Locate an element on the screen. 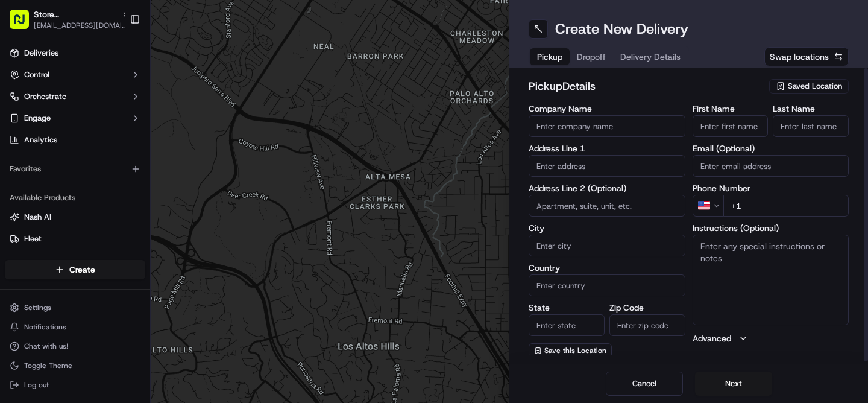 The width and height of the screenshot is (868, 403). h1: Create New Delivery is located at coordinates (621, 29).